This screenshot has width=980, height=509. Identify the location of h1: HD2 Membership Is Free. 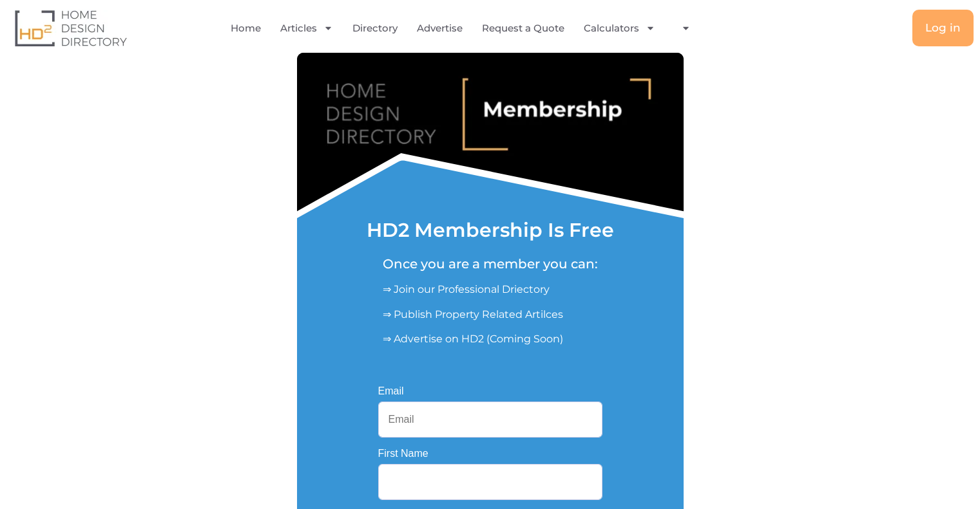
(490, 230).